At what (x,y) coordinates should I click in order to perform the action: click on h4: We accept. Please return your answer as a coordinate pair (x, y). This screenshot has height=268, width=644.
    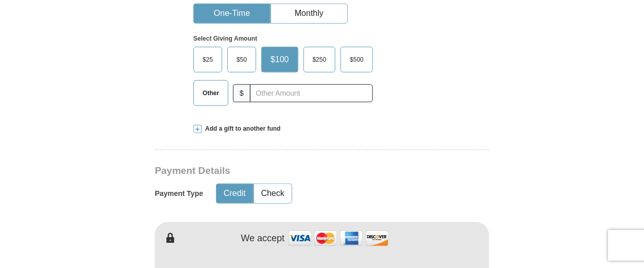
    Looking at the image, I should click on (263, 238).